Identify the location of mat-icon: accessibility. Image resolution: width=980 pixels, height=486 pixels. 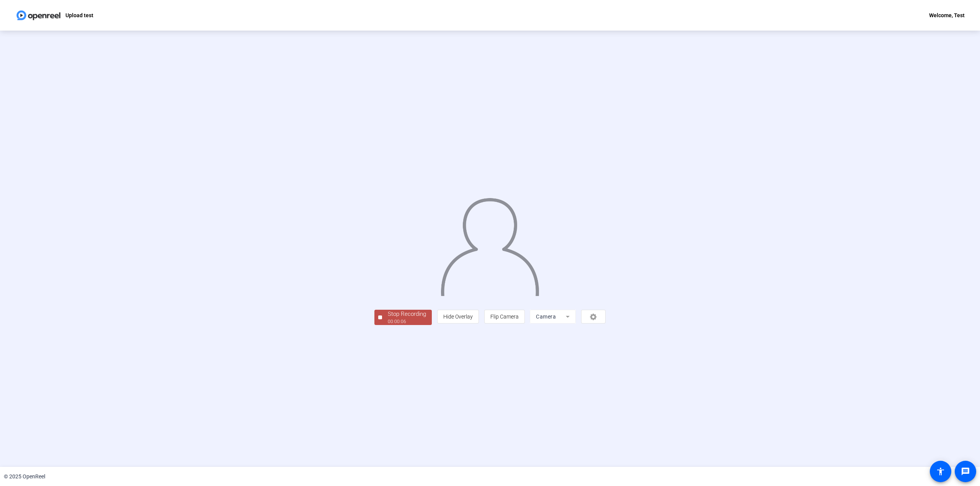
(941, 472).